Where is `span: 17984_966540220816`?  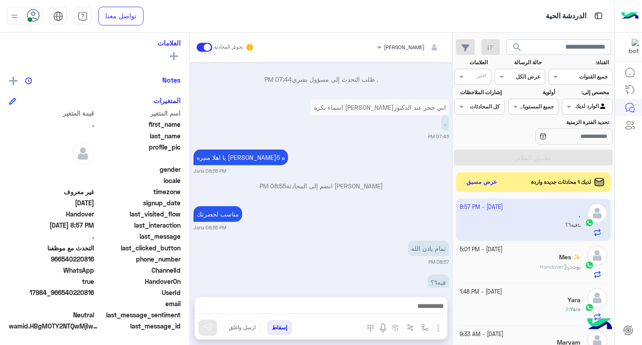 span: 17984_966540220816 is located at coordinates (51, 292).